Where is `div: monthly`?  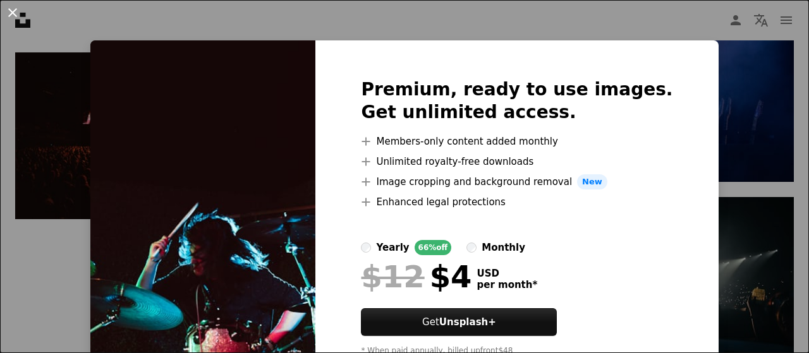 div: monthly is located at coordinates (503, 248).